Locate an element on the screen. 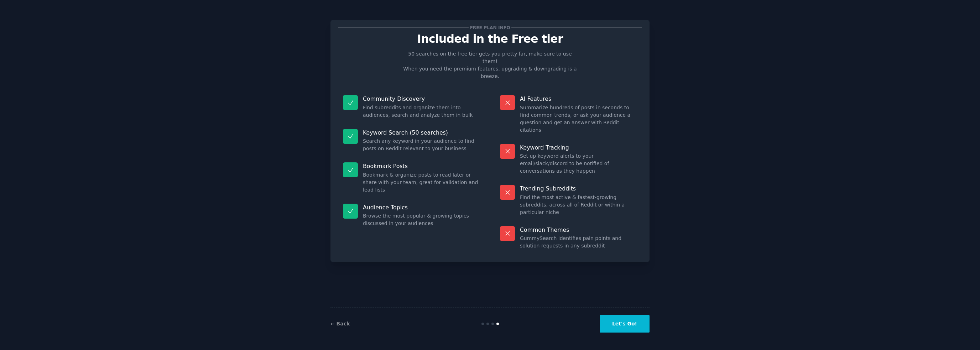 Image resolution: width=980 pixels, height=350 pixels. p: Common Themes is located at coordinates (578, 230).